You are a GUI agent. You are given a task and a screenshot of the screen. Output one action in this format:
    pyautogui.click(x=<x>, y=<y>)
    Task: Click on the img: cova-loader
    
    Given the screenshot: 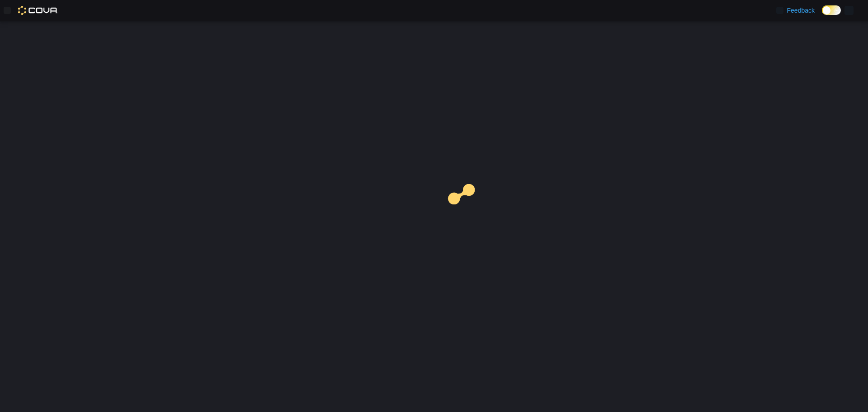 What is the action you would take?
    pyautogui.click(x=468, y=211)
    